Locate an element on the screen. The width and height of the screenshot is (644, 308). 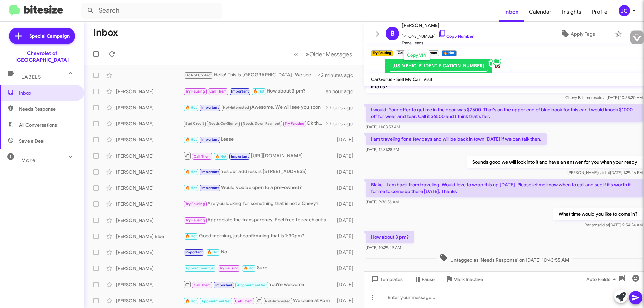
div: How about 3 pm? is located at coordinates (254, 91).